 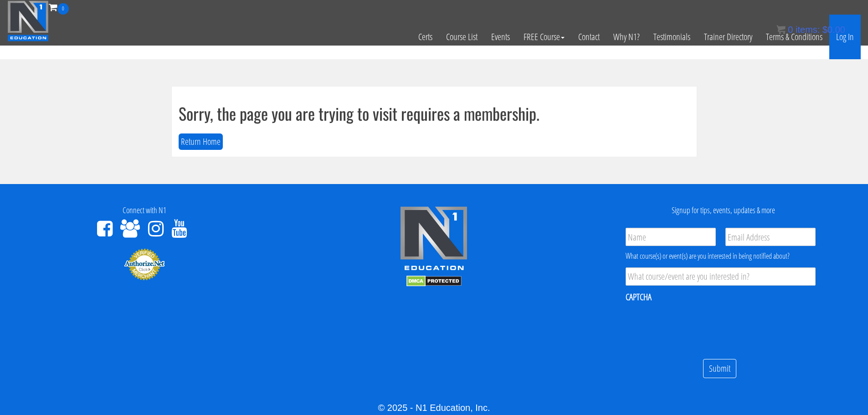 What do you see at coordinates (771, 237) in the screenshot?
I see `input: Email Address` at bounding box center [771, 237].